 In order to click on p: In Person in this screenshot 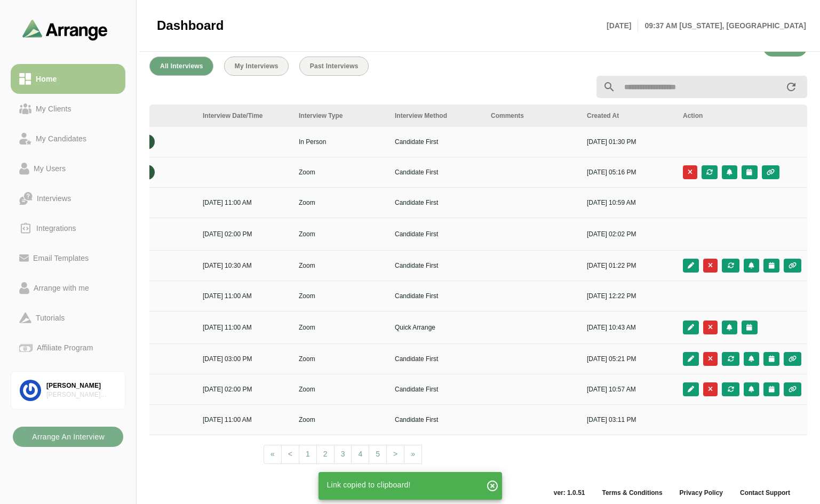, I will do `click(340, 142)`.